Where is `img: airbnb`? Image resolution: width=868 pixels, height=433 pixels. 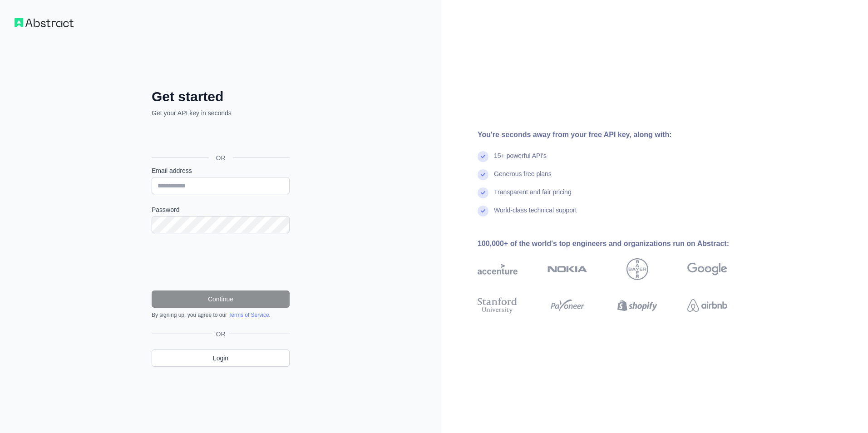
img: airbnb is located at coordinates (707, 306).